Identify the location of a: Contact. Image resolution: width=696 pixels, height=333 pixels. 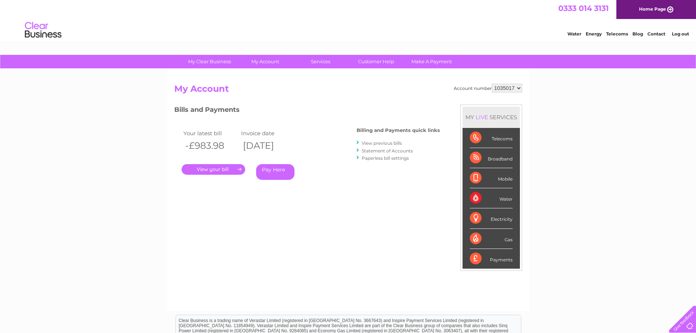
(656, 34).